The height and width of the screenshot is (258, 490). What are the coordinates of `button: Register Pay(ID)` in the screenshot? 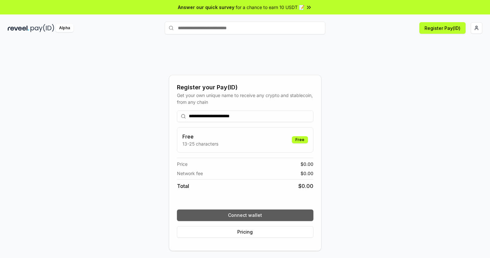 It's located at (442, 28).